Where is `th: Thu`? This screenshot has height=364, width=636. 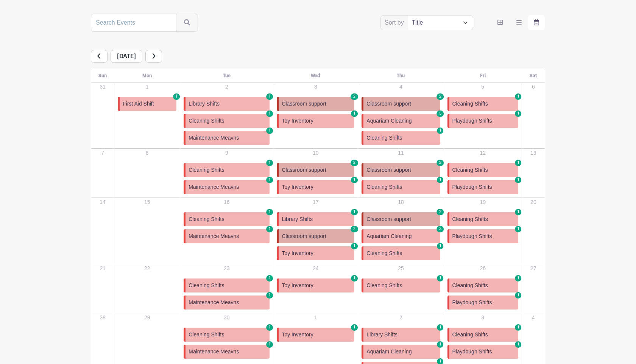
th: Thu is located at coordinates (401, 75).